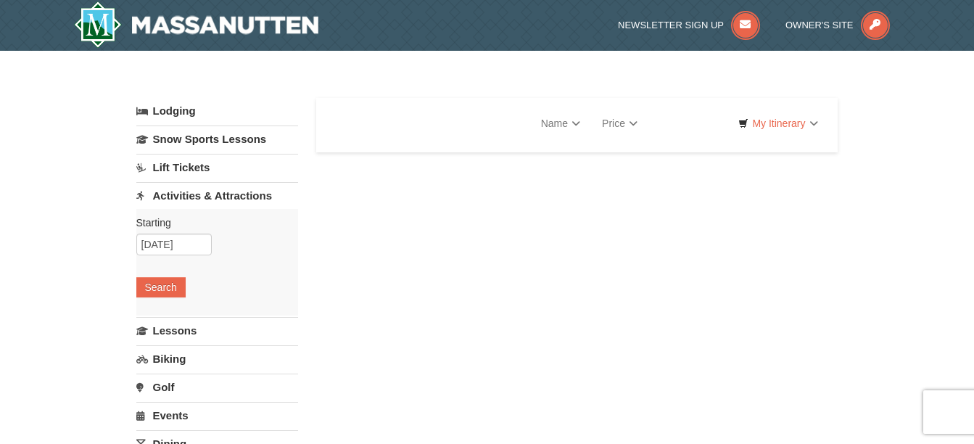 This screenshot has height=444, width=974. I want to click on img: Massanutten Resort Logo, so click(196, 25).